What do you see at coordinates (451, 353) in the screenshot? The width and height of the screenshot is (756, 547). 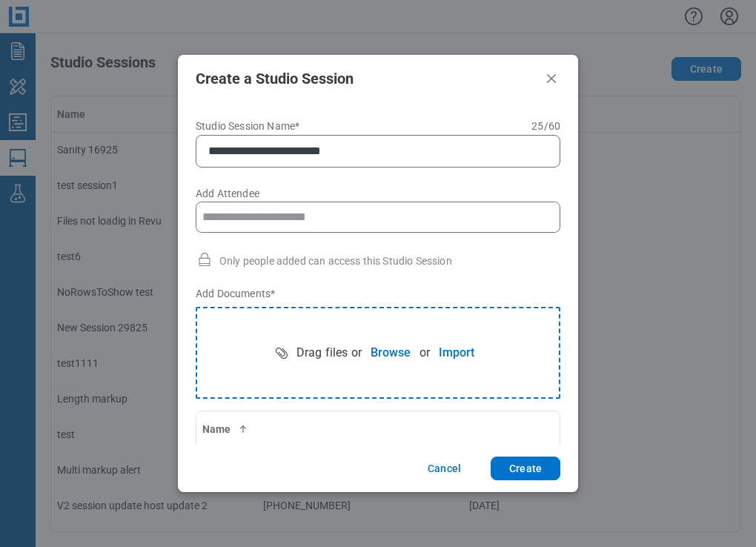 I see `div: or` at bounding box center [451, 353].